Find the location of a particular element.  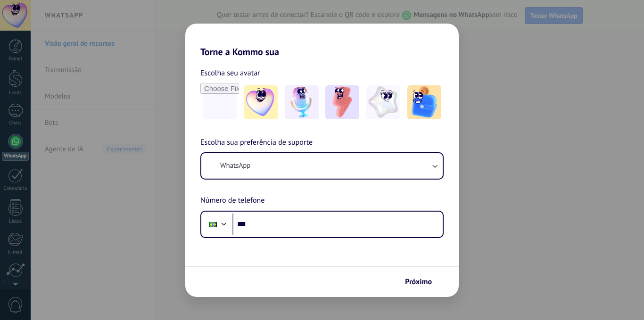

img: -4.jpeg is located at coordinates (383, 102).